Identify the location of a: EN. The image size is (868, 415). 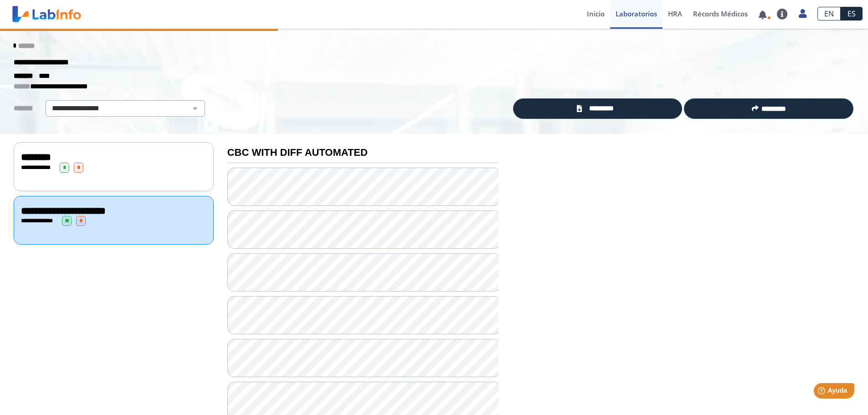
(829, 13).